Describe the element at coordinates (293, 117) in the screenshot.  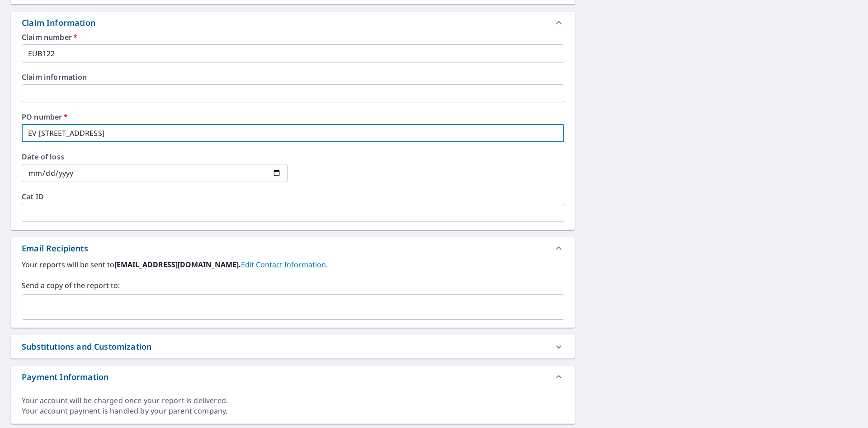
I see `label: PO number` at that location.